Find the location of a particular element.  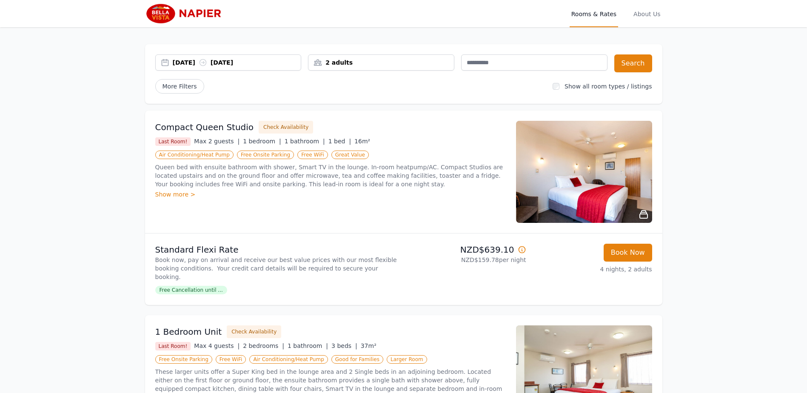

span: Free Cancellation until ... is located at coordinates (191, 290).